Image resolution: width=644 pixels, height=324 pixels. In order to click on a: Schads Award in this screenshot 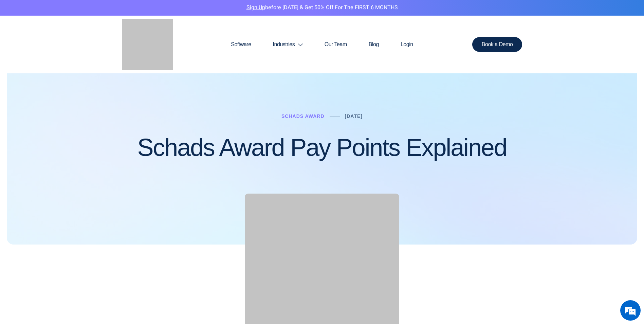, I will do `click(303, 116)`.